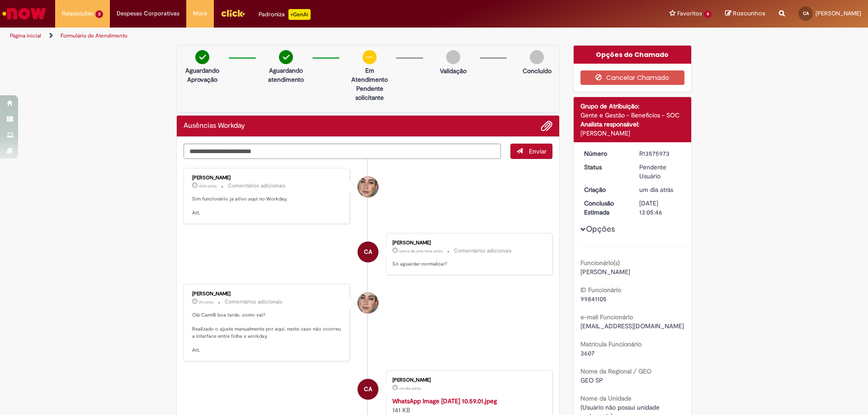  Describe the element at coordinates (749, 13) in the screenshot. I see `span: Rascunhos` at that location.